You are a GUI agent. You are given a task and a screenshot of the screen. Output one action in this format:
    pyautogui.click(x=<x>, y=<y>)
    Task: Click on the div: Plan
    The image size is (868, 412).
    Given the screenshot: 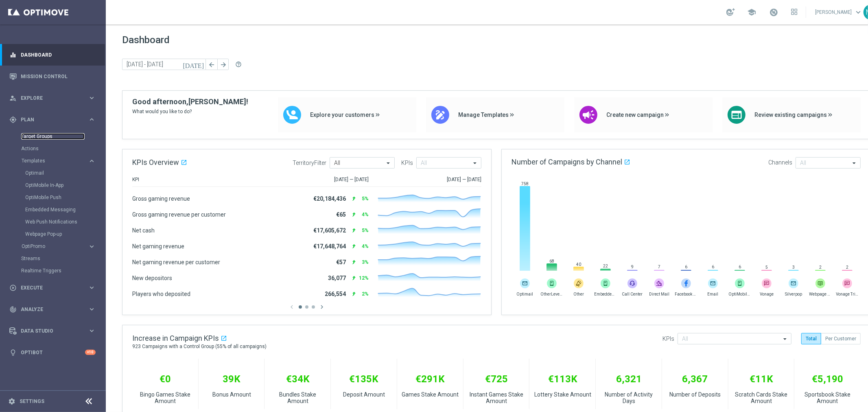 What is the action you would take?
    pyautogui.click(x=49, y=120)
    